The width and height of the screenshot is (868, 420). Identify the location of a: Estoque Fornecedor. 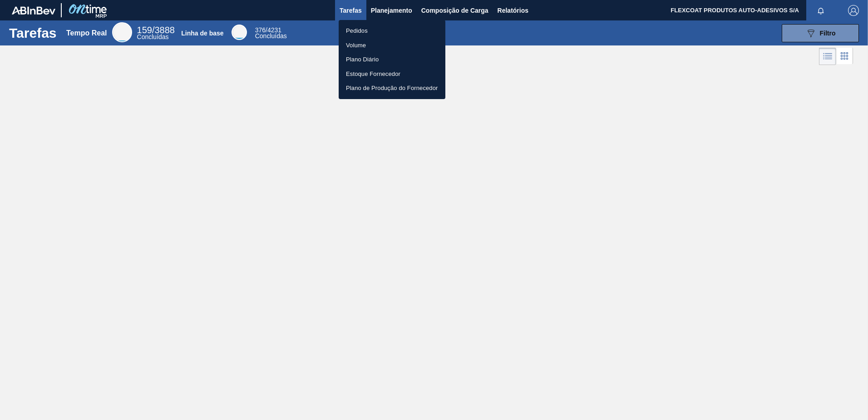
(391, 74).